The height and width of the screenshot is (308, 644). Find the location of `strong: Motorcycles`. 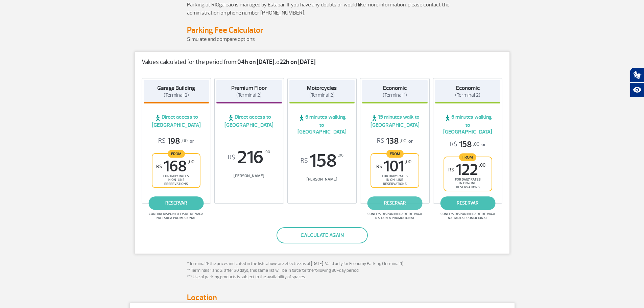

strong: Motorcycles is located at coordinates (322, 88).